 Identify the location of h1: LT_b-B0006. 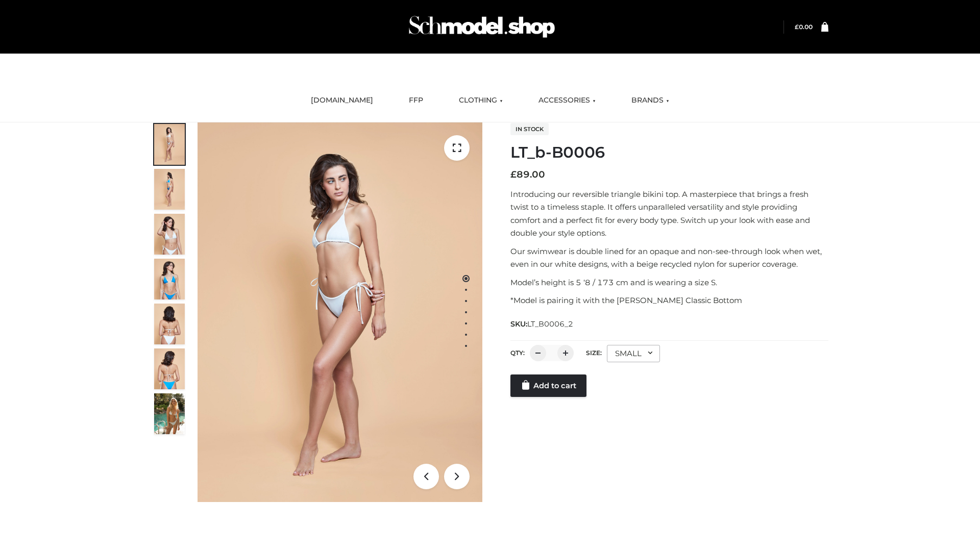
(669, 153).